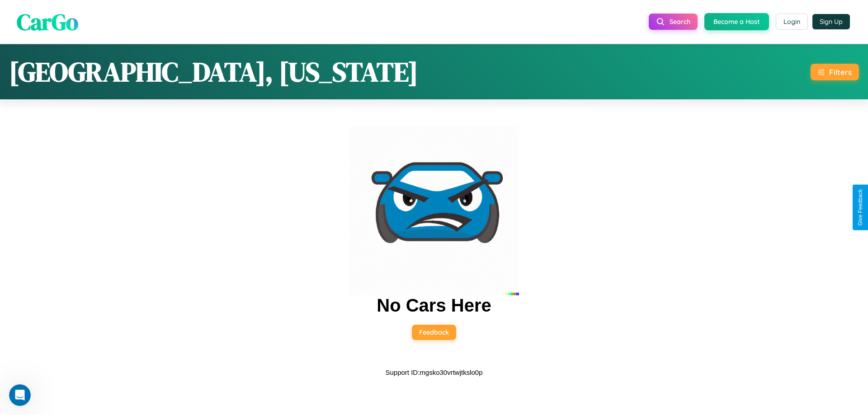 This screenshot has width=868, height=415. I want to click on span: Search, so click(680, 22).